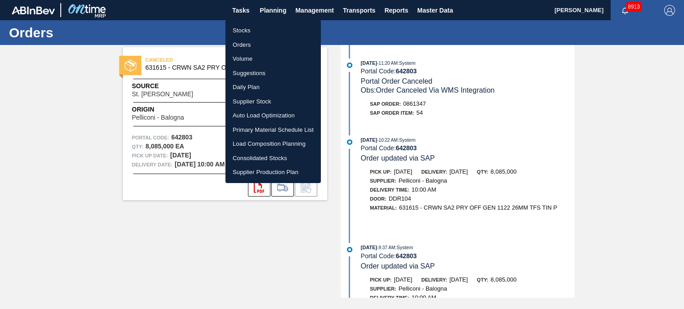  Describe the element at coordinates (273, 158) in the screenshot. I see `a: Consolidated Stocks` at that location.